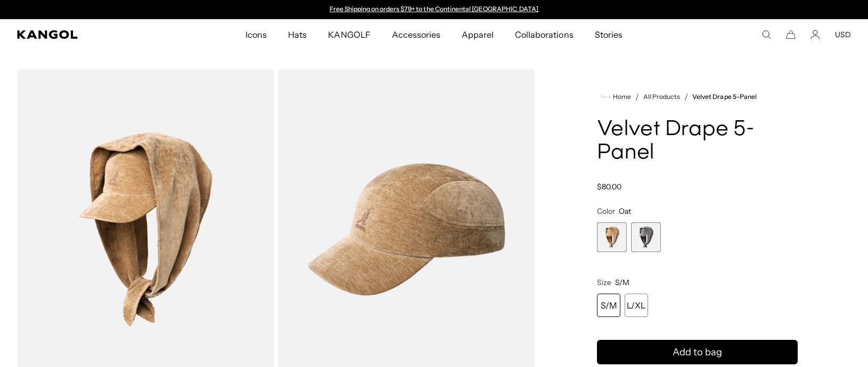 The image size is (868, 367). I want to click on a: Kangol, so click(89, 35).